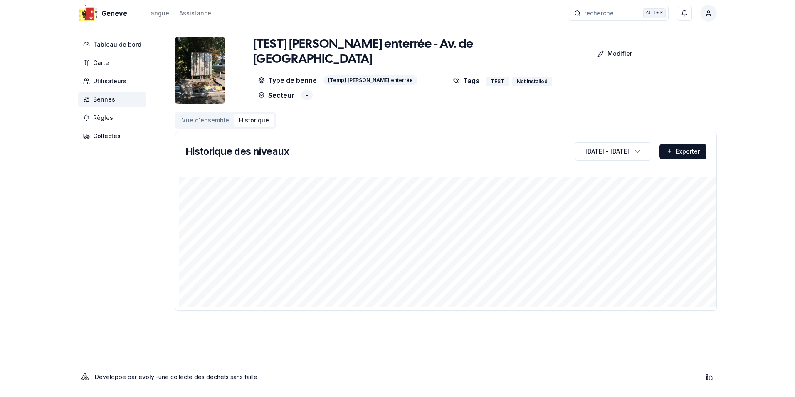 The image size is (795, 397). I want to click on button: Vue d'ensemble, so click(205, 120).